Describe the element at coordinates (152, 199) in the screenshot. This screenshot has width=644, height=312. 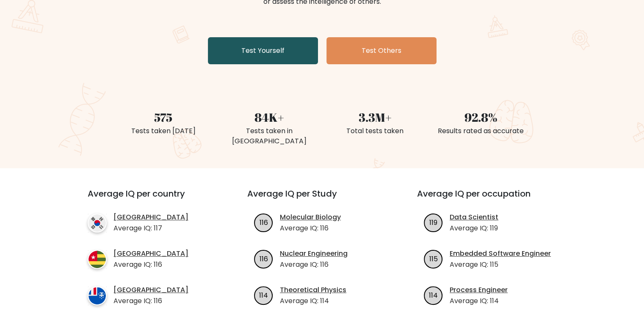
I see `h3: Average IQ per country` at that location.